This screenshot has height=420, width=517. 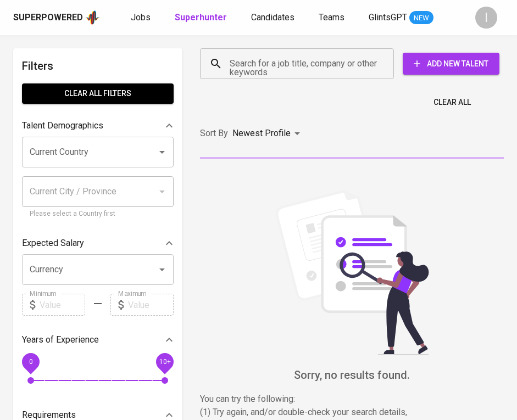 I want to click on a: Teams, so click(x=333, y=18).